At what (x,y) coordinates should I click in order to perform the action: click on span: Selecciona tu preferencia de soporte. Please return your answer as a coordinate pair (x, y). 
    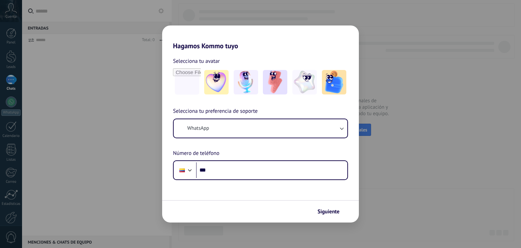
    Looking at the image, I should click on (215, 111).